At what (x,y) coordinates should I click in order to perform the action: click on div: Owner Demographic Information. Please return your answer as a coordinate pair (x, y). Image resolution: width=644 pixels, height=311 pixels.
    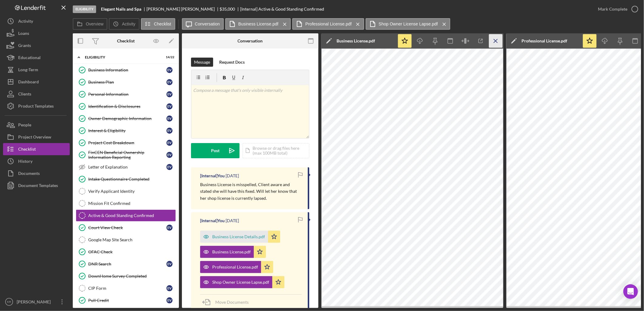
    Looking at the image, I should click on (127, 118).